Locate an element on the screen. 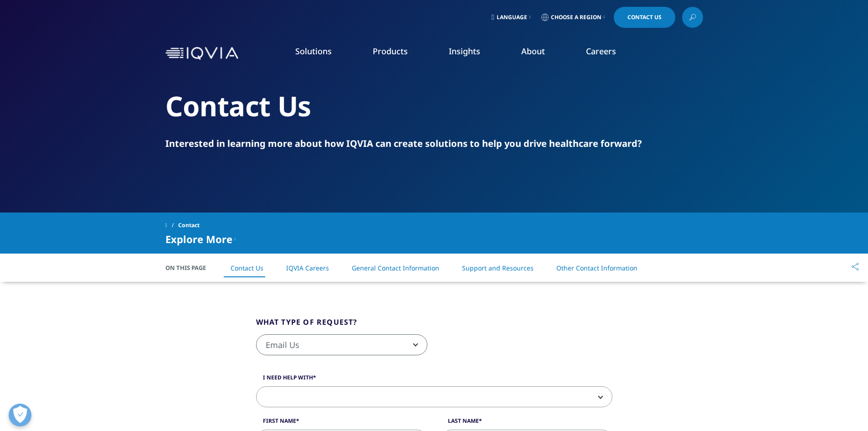  label: I need help with is located at coordinates (434, 380).